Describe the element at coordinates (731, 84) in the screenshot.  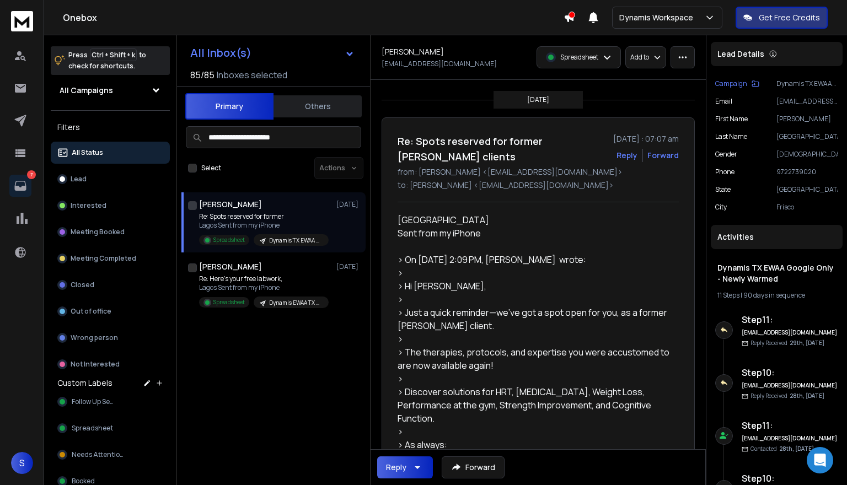
I see `p: Campaign` at that location.